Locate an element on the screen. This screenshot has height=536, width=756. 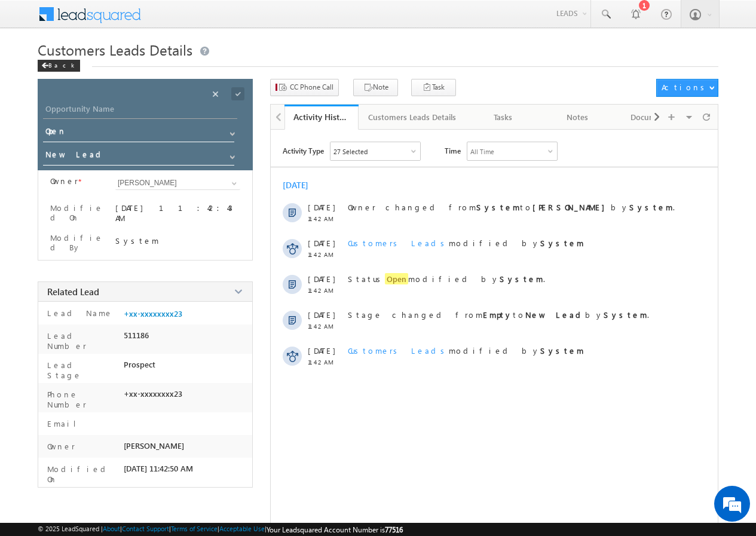
li: Activity History is located at coordinates (321, 117).